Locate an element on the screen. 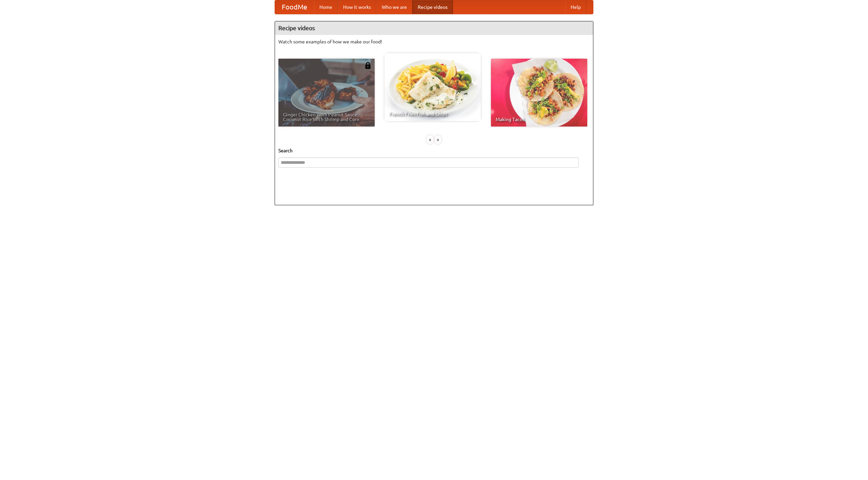  p: Watch some examples of how we make our food! is located at coordinates (434, 42).